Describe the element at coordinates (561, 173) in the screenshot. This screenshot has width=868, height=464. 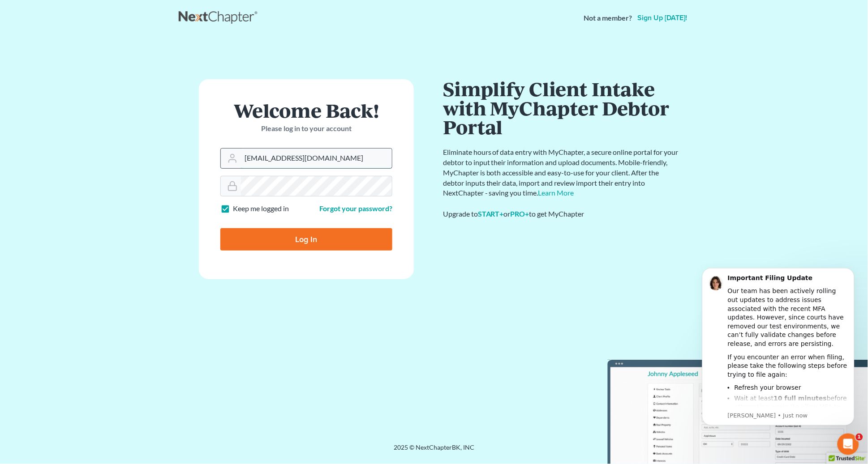
I see `p: Eliminate hours of data entry with MyChapter, a secure online portal for your debtor to input the...` at that location.